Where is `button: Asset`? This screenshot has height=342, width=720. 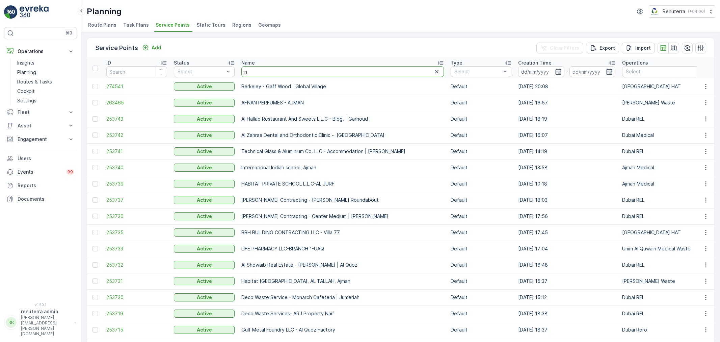 button: Asset is located at coordinates (41, 126).